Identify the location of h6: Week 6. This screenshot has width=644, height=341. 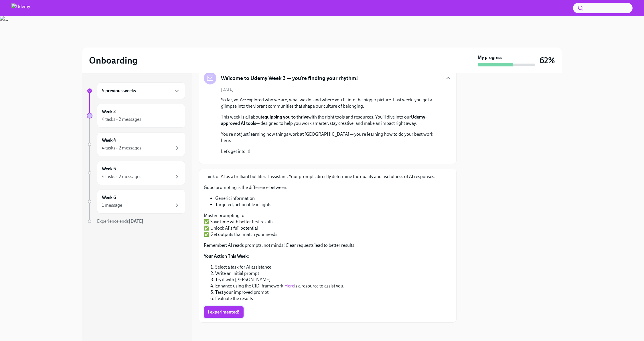
(109, 197).